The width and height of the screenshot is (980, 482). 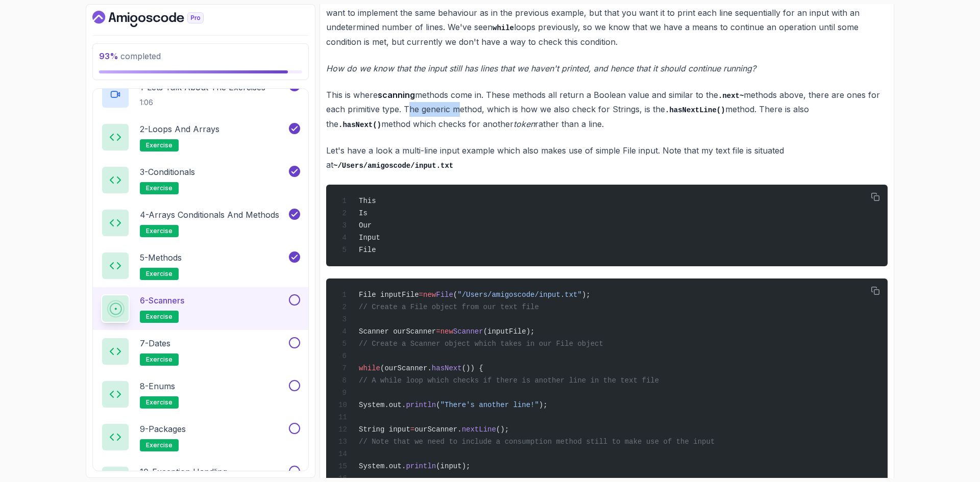 What do you see at coordinates (365, 225) in the screenshot?
I see `span: Our` at bounding box center [365, 225].